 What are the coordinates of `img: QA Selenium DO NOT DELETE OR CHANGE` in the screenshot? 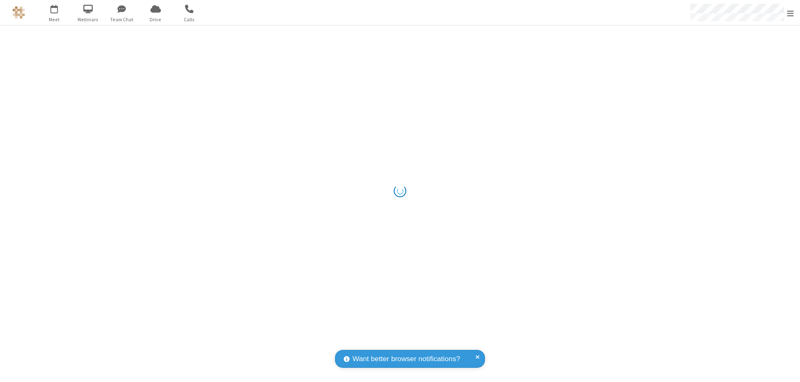 It's located at (19, 12).